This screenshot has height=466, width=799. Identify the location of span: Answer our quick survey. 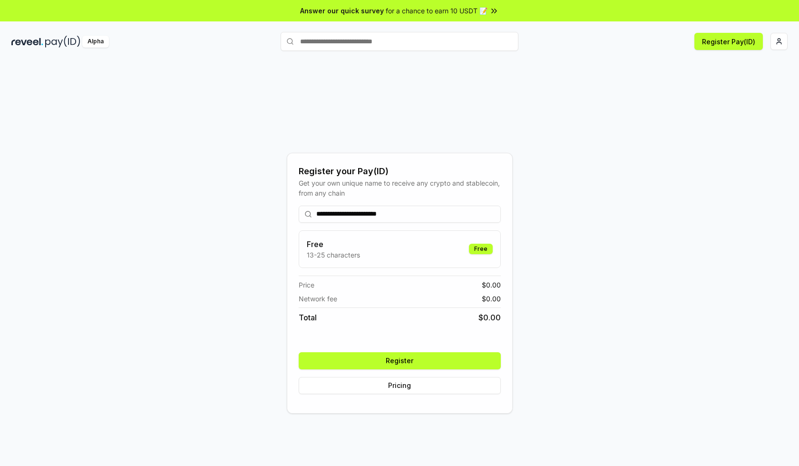
(342, 10).